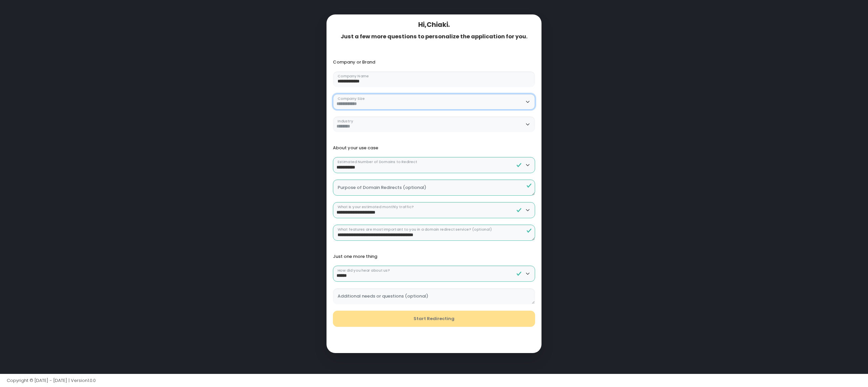  Describe the element at coordinates (434, 148) in the screenshot. I see `div: About your use case` at that location.